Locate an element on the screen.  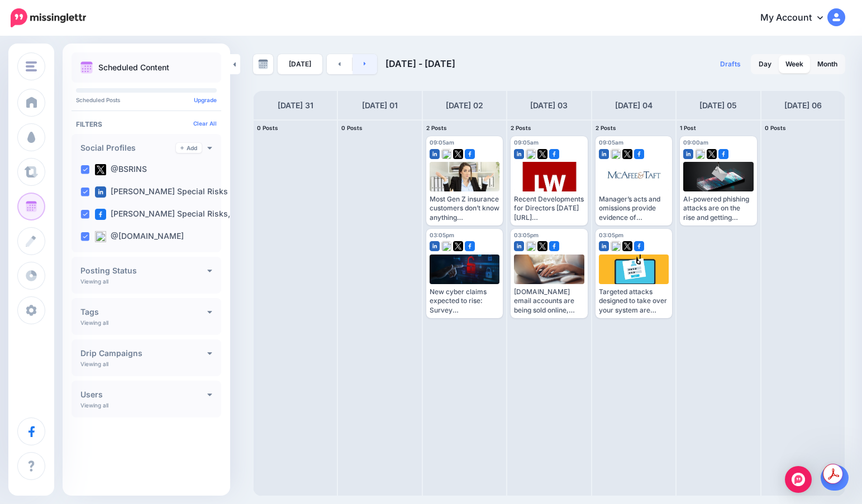
p: Scheduled Content is located at coordinates (134, 68).